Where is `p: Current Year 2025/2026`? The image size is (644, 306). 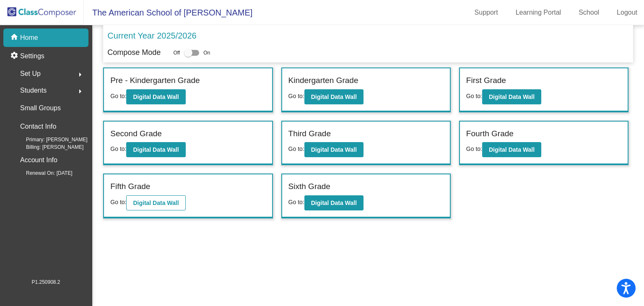
p: Current Year 2025/2026 is located at coordinates (152, 36).